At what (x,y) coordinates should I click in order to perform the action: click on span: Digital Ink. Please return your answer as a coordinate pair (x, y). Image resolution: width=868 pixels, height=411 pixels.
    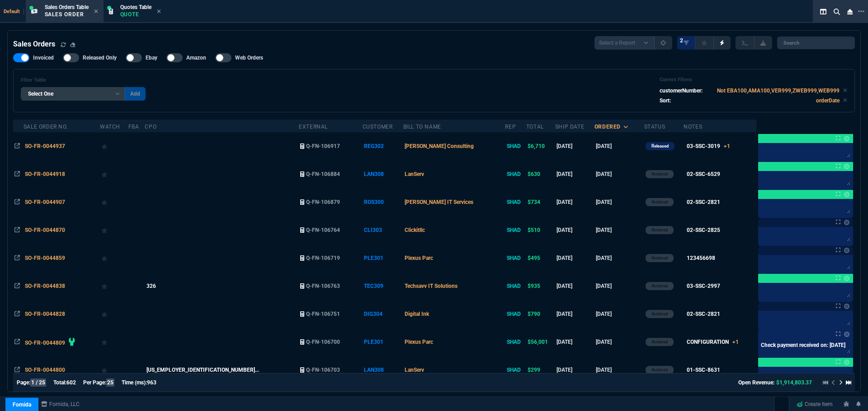
    Looking at the image, I should click on (417, 314).